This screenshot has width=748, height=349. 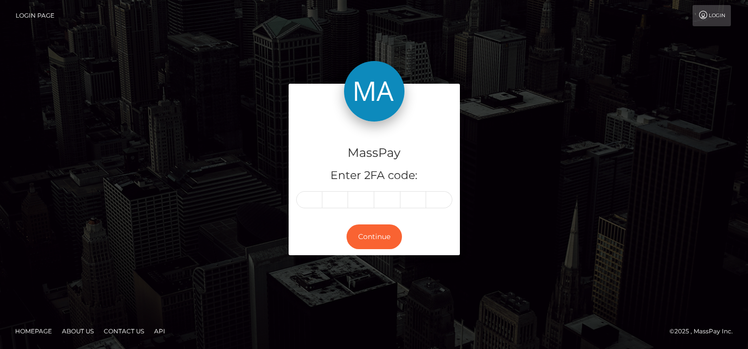 I want to click on a: Contact Us, so click(x=124, y=331).